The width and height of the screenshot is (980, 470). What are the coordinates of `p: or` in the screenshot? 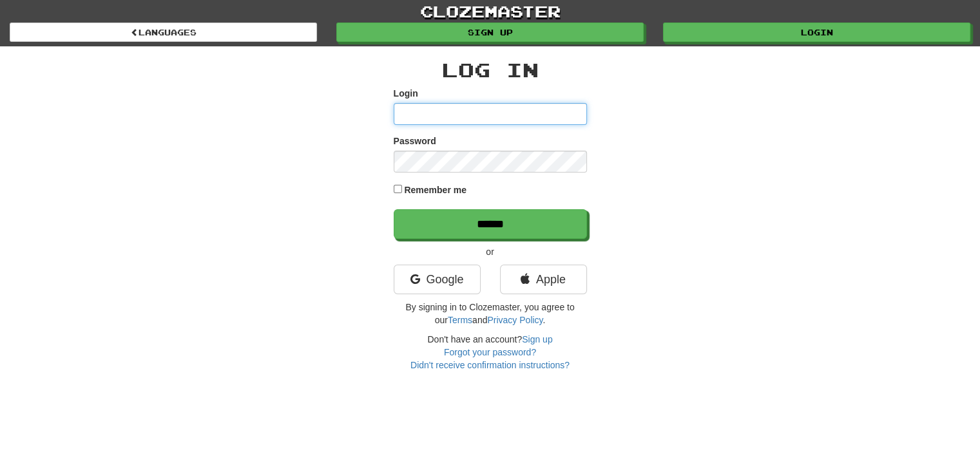 It's located at (490, 252).